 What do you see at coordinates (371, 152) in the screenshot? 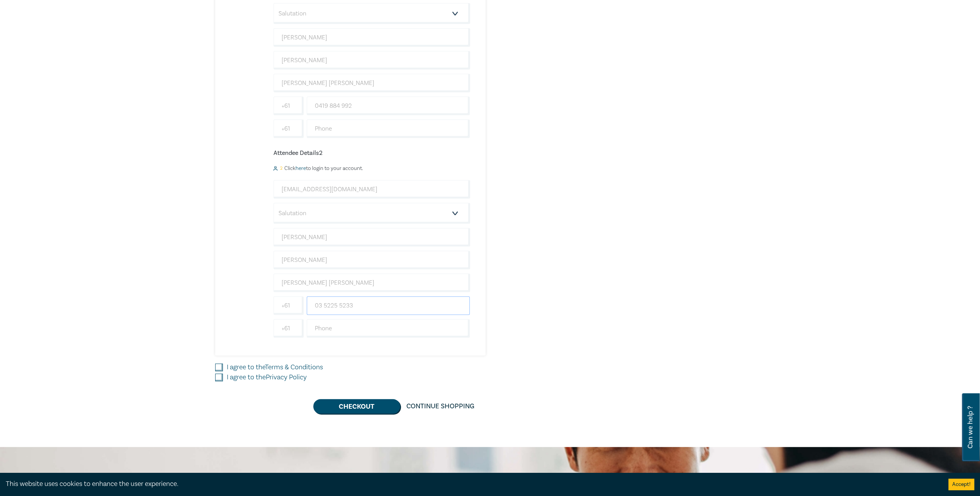
I see `h6: Attendee Details 2` at bounding box center [371, 152].